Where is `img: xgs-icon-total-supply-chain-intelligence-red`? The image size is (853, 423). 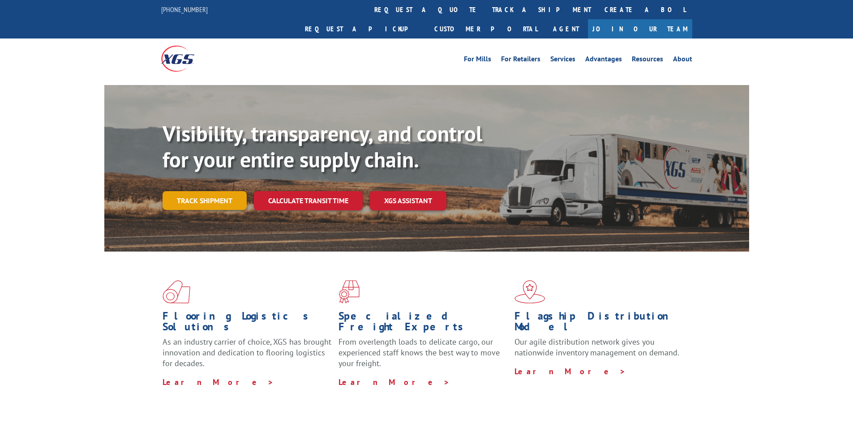 img: xgs-icon-total-supply-chain-intelligence-red is located at coordinates (176, 292).